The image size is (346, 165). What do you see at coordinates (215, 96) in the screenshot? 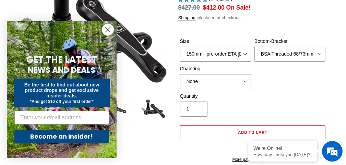
I see `label: Quantity` at bounding box center [215, 96].